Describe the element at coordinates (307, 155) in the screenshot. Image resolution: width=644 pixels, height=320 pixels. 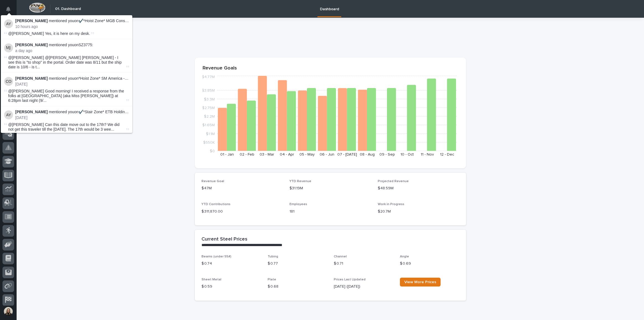
I see `text: 05 - May` at that location.